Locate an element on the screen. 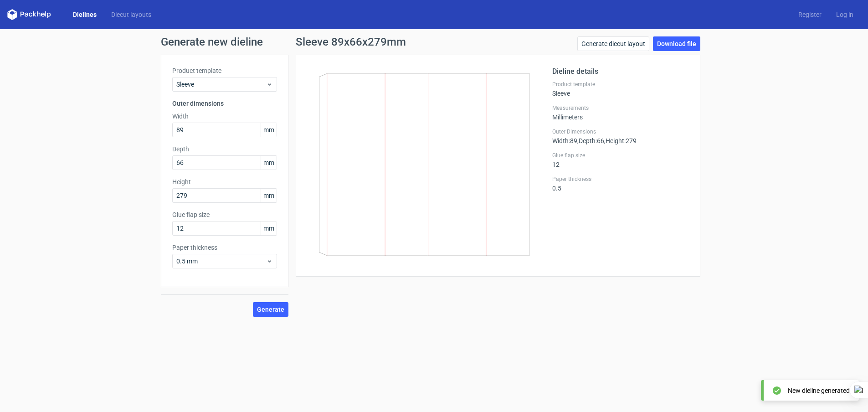  span: 0.5 mm is located at coordinates (221, 261).